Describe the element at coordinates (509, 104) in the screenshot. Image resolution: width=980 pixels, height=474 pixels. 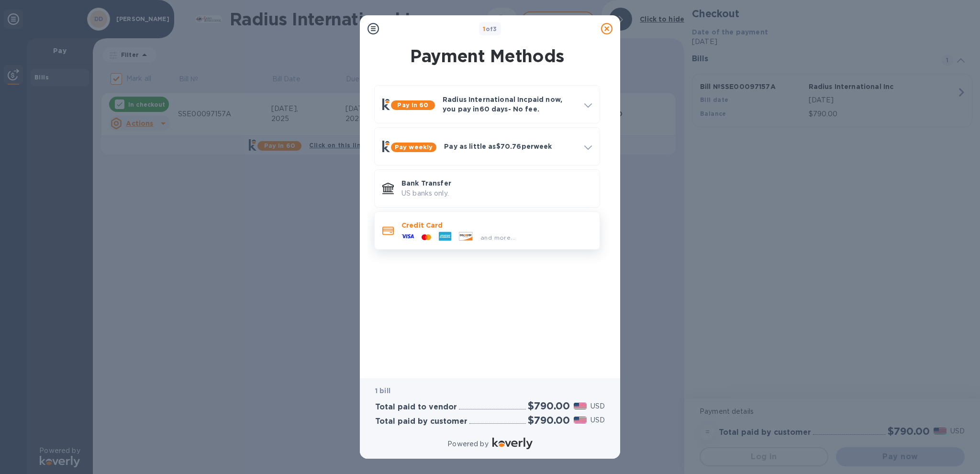
I see `p: Radius International Inc paid now, you pay in 60 days - No fee.` at that location.